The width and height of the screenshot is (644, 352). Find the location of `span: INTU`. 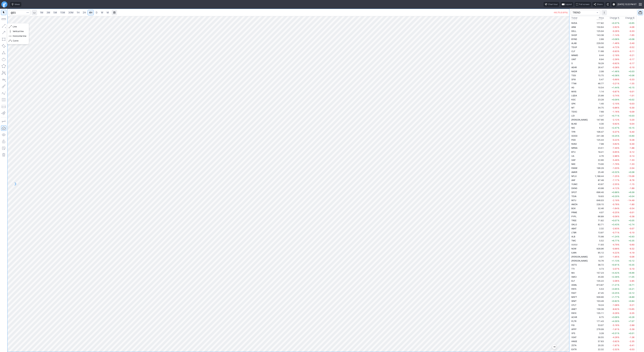

span: INTU is located at coordinates (574, 200).